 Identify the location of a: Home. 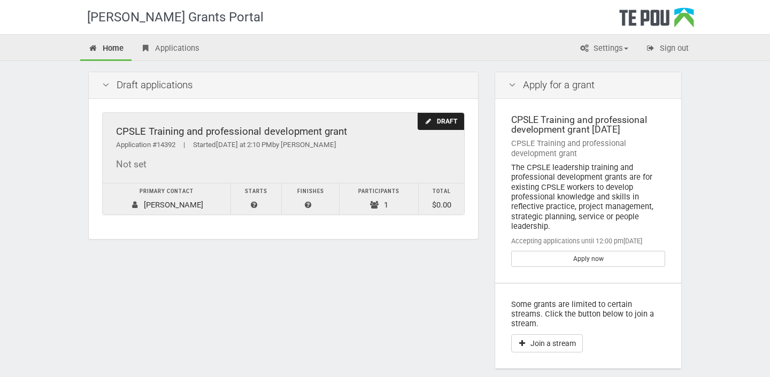
(106, 49).